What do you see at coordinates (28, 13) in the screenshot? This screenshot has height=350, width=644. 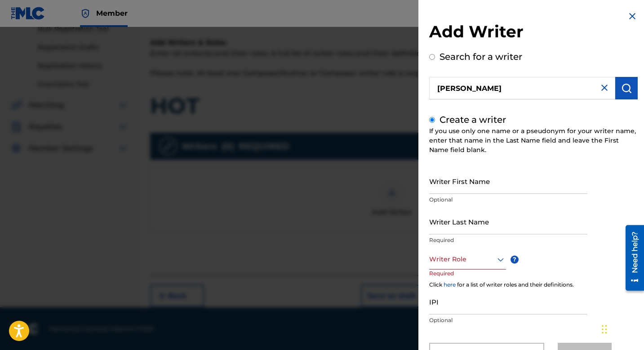 I see `img: MLC Logo` at bounding box center [28, 13].